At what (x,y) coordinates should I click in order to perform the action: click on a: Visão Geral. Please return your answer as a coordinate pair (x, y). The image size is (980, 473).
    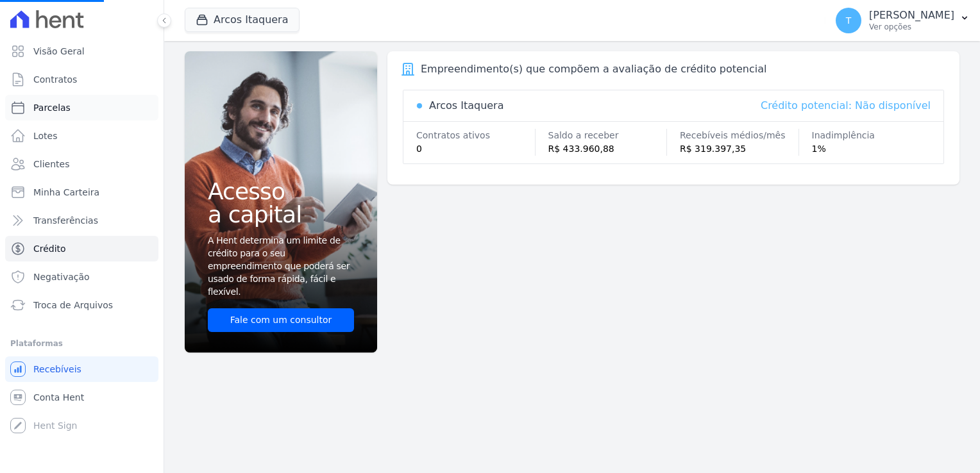
    Looking at the image, I should click on (81, 52).